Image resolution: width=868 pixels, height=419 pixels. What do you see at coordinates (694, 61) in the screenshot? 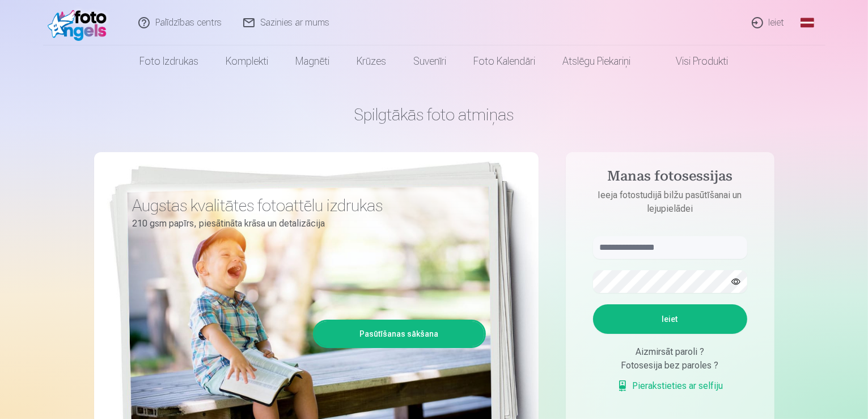
I see `a: Visi produkti` at bounding box center [694, 61].